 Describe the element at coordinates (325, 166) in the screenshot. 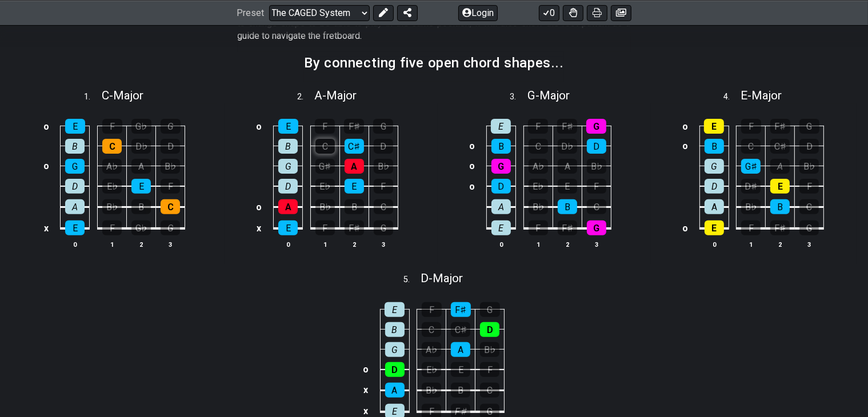

I see `div: G♯` at that location.